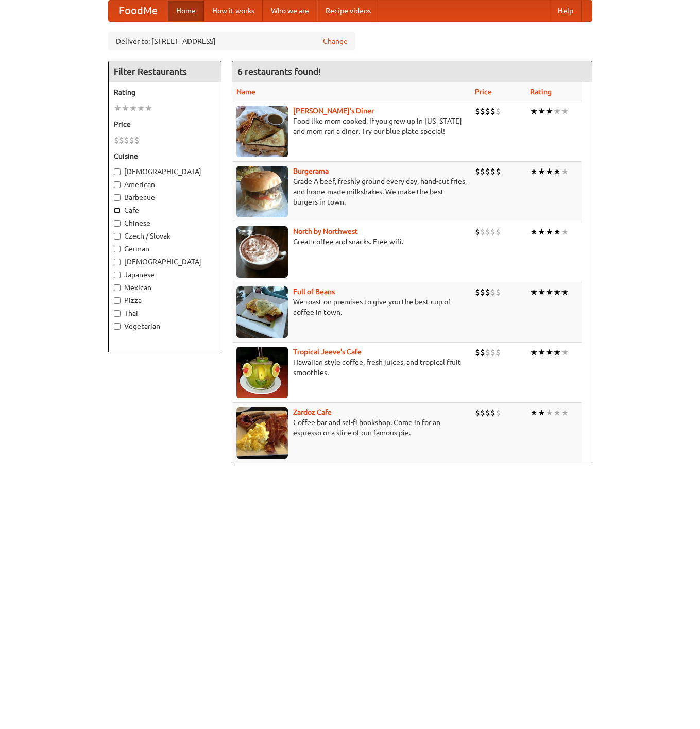 The height and width of the screenshot is (729, 700). I want to click on input: Thai, so click(117, 313).